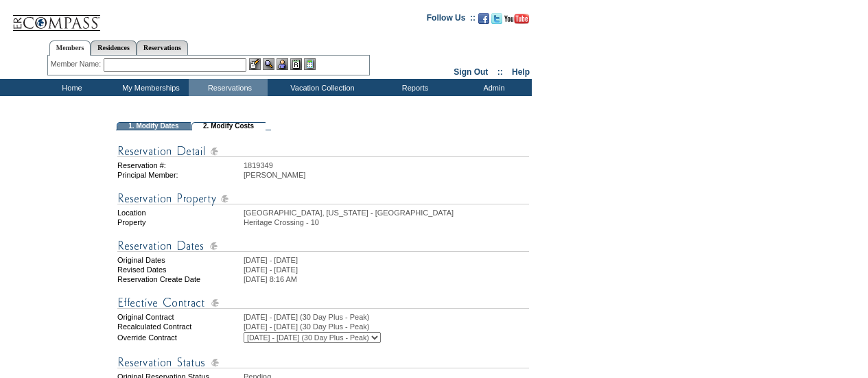  Describe the element at coordinates (180, 165) in the screenshot. I see `td: Reservation #:` at that location.